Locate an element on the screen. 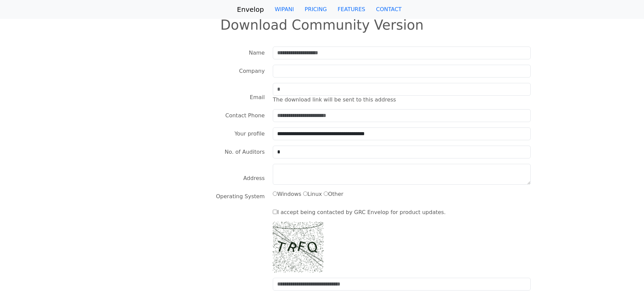 Image resolution: width=644 pixels, height=298 pixels. label: Operating System is located at coordinates (240, 197).